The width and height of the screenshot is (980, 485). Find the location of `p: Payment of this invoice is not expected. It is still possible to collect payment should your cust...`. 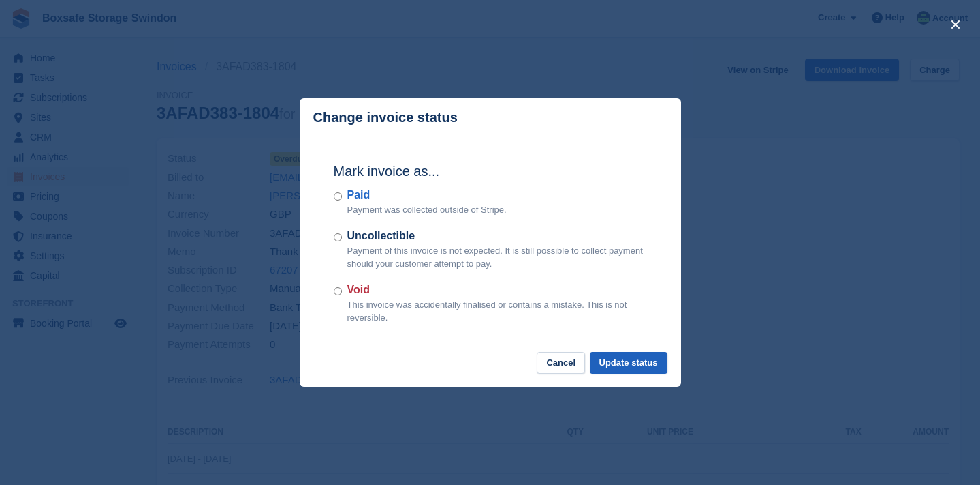

p: Payment of this invoice is not expected. It is still possible to collect payment should your cust... is located at coordinates (497, 257).